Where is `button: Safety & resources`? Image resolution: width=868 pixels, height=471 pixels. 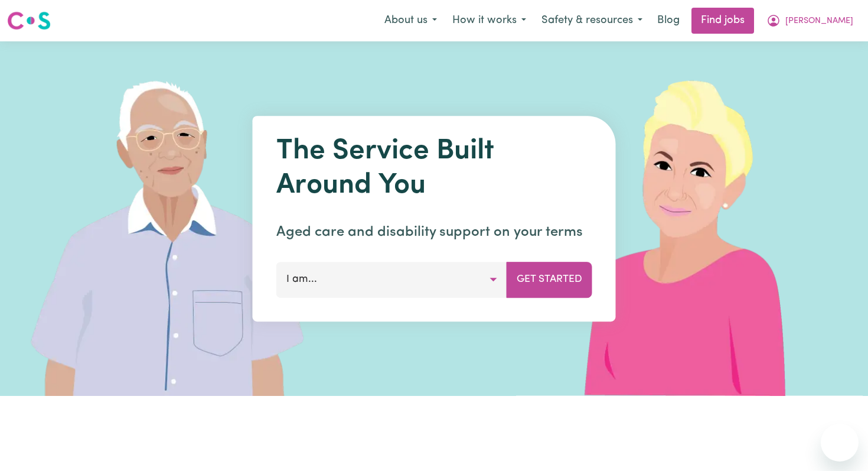 button: Safety & resources is located at coordinates (592, 21).